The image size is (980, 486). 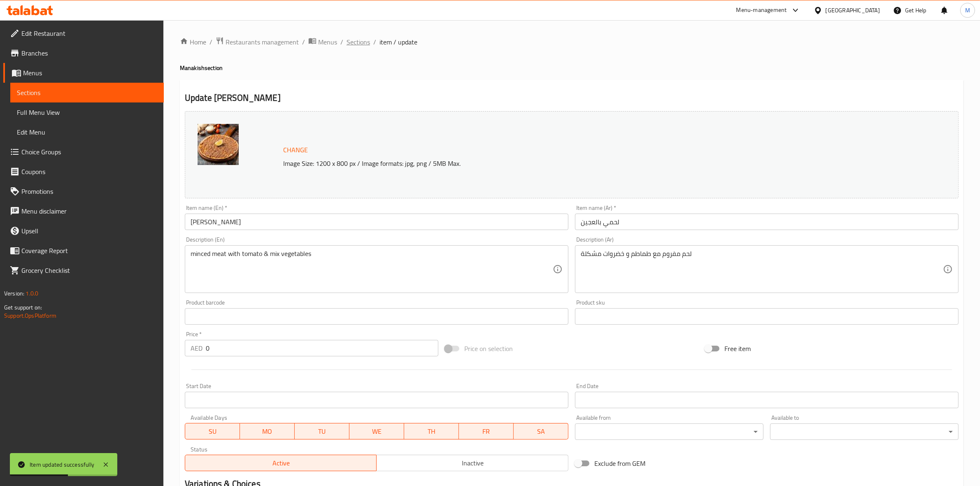 What do you see at coordinates (486, 431) in the screenshot?
I see `button: FR` at bounding box center [486, 431].